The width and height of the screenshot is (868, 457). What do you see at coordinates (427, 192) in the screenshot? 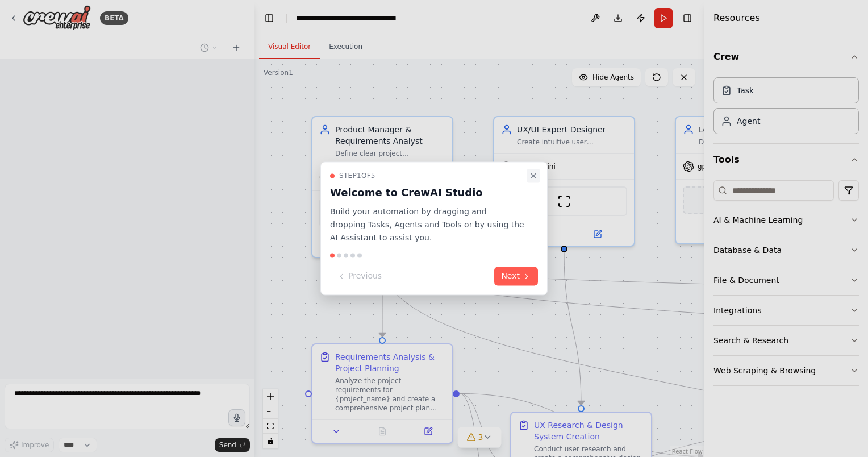
I see `h3: Welcome to CrewAI Studio` at bounding box center [427, 192].